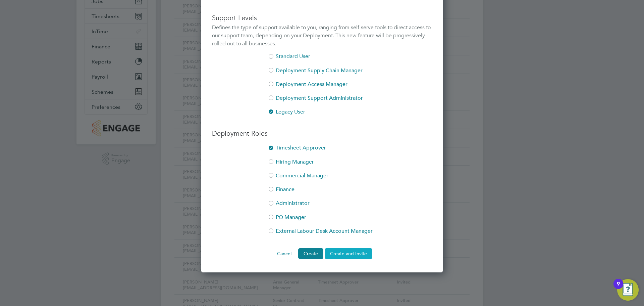 The height and width of the screenshot is (306, 644). I want to click on li: Legacy User, so click(322, 112).